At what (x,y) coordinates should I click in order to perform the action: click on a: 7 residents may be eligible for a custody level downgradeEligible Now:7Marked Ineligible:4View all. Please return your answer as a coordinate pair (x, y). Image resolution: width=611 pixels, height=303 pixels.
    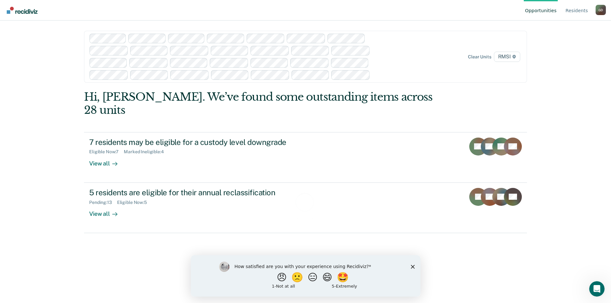
    Looking at the image, I should click on (305, 158).